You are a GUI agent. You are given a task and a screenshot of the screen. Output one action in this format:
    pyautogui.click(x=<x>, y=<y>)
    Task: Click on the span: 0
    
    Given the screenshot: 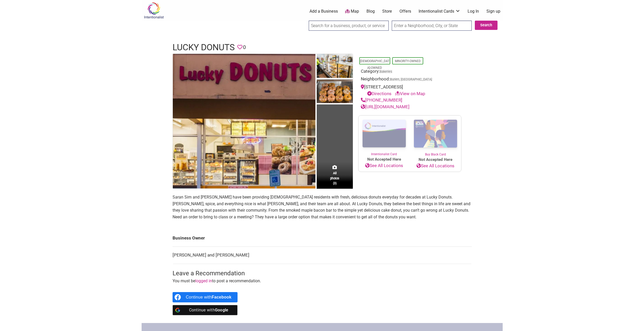 What is the action you would take?
    pyautogui.click(x=244, y=47)
    